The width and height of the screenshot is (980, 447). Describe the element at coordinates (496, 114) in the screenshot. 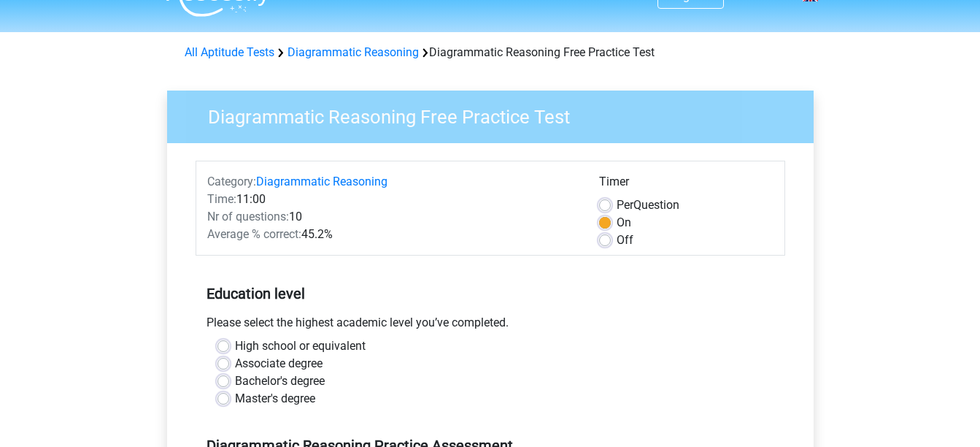

I see `h3: Diagrammatic Reasoning Free Practice Test` at that location.